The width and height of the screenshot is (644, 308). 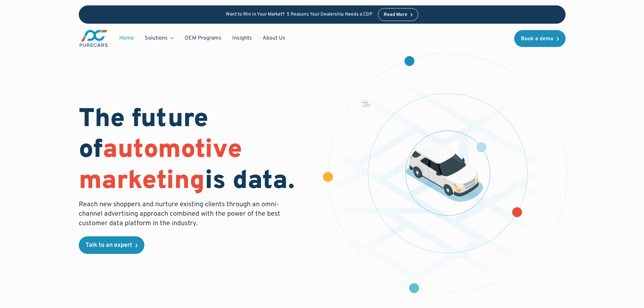 I want to click on div: Talk to an expert, so click(x=109, y=245).